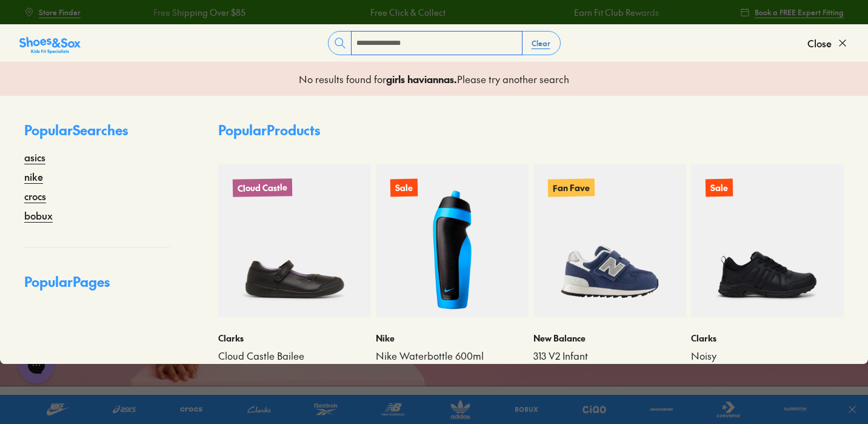 Image resolution: width=868 pixels, height=424 pixels. I want to click on a: crocs, so click(35, 196).